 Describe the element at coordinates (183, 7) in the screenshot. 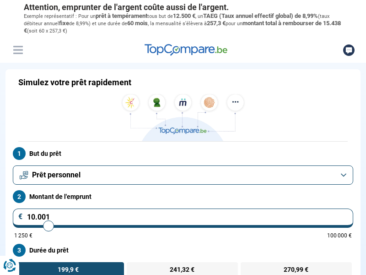

I see `p: Attention, emprunter de l'argent coûte aussi de l'argent.` at that location.